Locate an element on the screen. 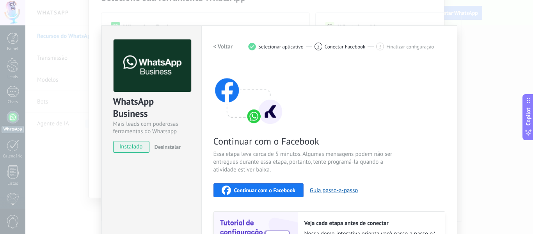 Image resolution: width=533 pixels, height=234 pixels. span: 2 is located at coordinates (318, 46).